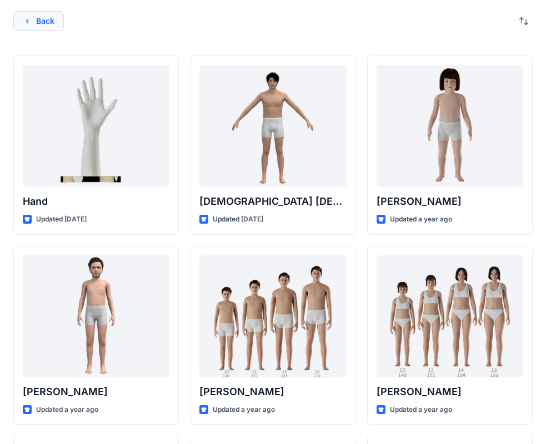 Image resolution: width=546 pixels, height=444 pixels. I want to click on a: Brandon, so click(273, 317).